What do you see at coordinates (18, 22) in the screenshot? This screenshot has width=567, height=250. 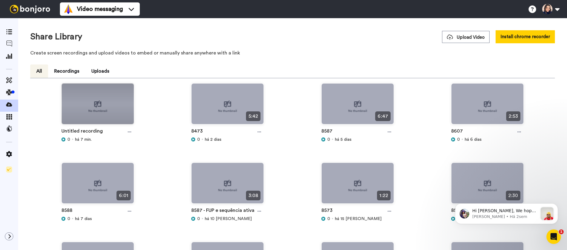 I see `img: Profile image for Amy` at bounding box center [18, 22].